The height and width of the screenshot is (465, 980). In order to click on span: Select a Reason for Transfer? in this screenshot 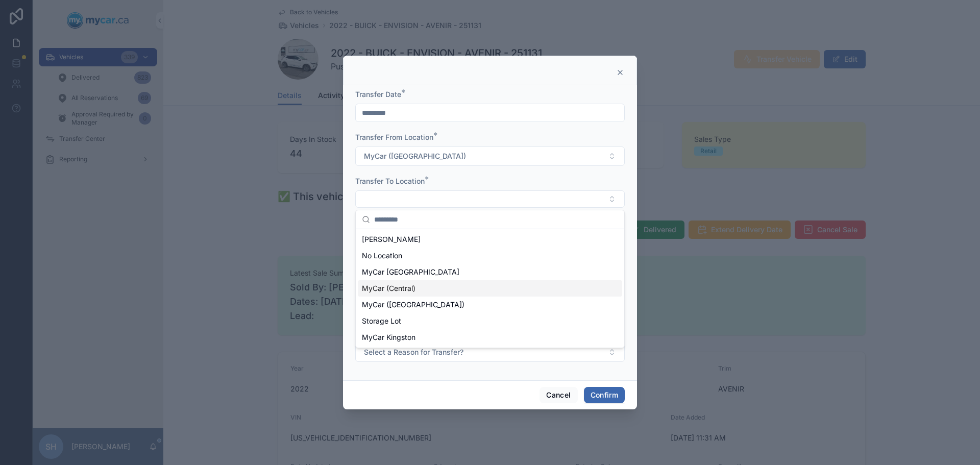, I will do `click(413, 352)`.